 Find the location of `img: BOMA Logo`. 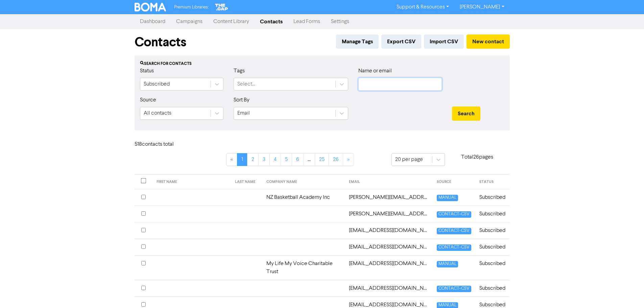

img: BOMA Logo is located at coordinates (151, 7).